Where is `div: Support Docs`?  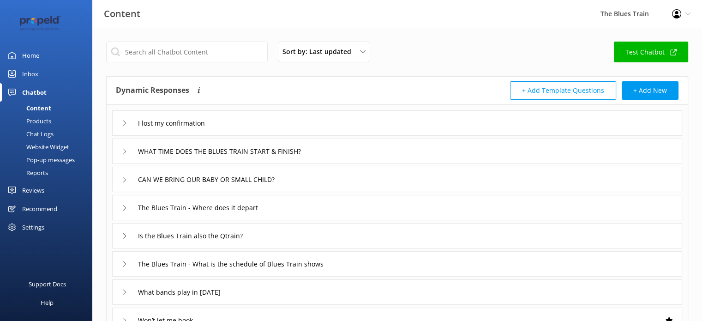 div: Support Docs is located at coordinates (47, 284).